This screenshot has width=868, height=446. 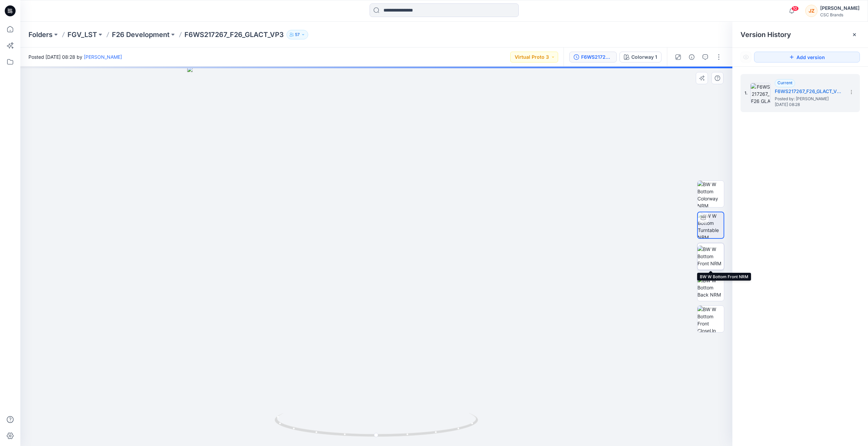 What do you see at coordinates (746, 57) in the screenshot?
I see `button: Show Hidden Versions` at bounding box center [746, 57].